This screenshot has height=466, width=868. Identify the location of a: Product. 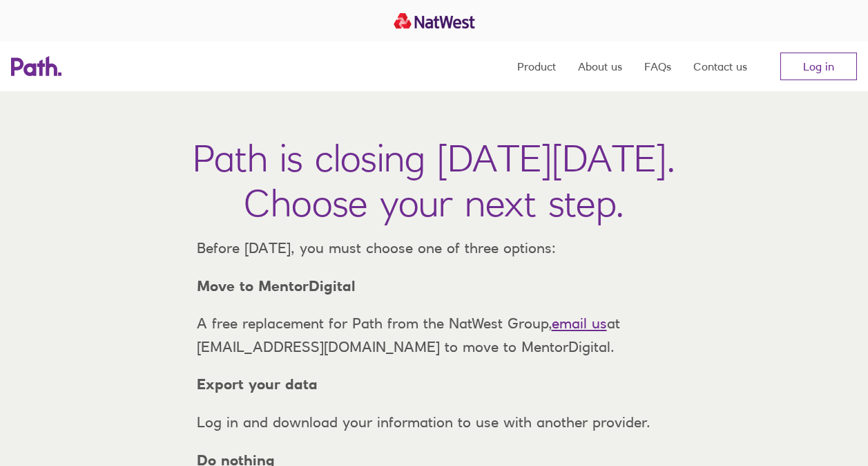
(537, 66).